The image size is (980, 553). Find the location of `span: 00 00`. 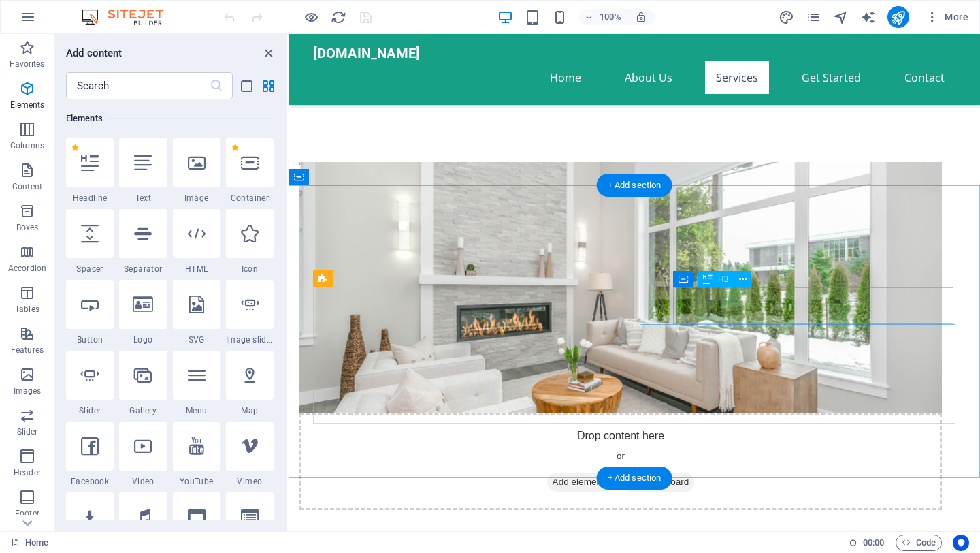

span: 00 00 is located at coordinates (873, 543).